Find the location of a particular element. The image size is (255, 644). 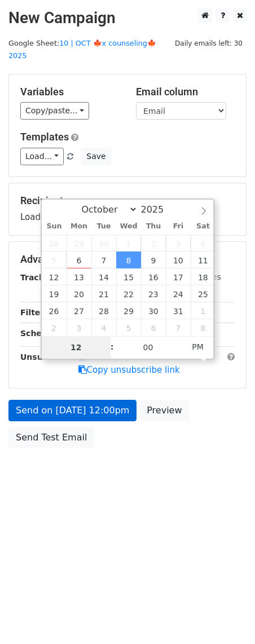

span: September 28, 2025 is located at coordinates (54, 243).